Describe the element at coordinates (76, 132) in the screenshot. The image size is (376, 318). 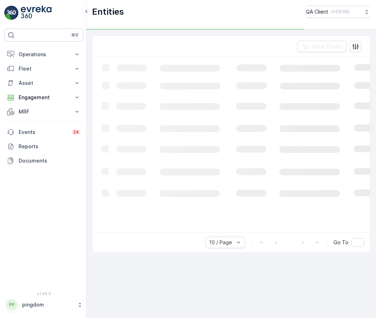
I see `p: 34` at that location.